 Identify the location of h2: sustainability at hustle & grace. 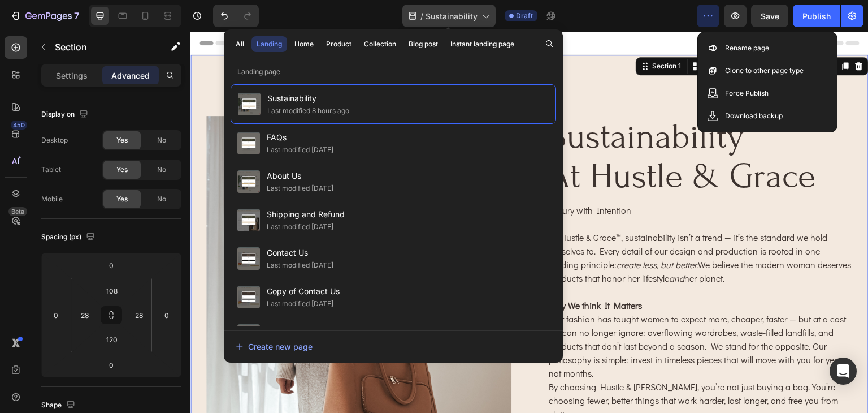
(510, 125).